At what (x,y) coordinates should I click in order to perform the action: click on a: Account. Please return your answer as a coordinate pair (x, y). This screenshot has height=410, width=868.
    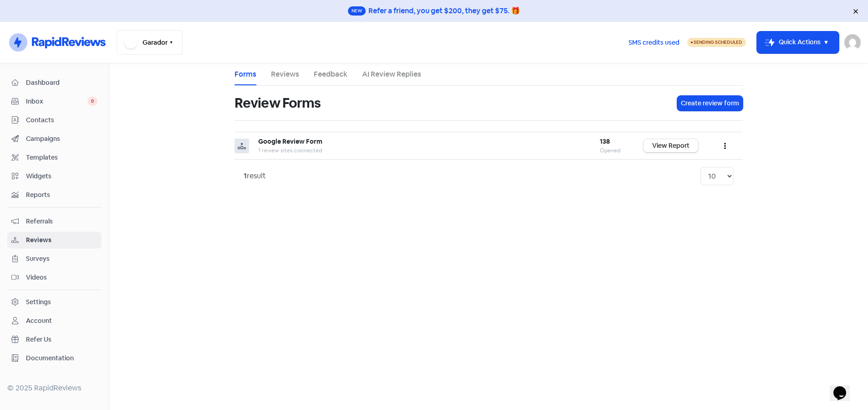
    Looking at the image, I should click on (54, 321).